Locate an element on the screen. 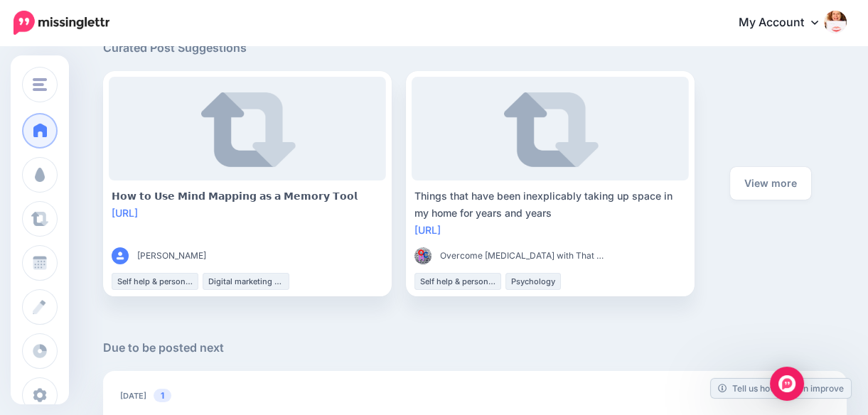  img: menu.png is located at coordinates (40, 85).